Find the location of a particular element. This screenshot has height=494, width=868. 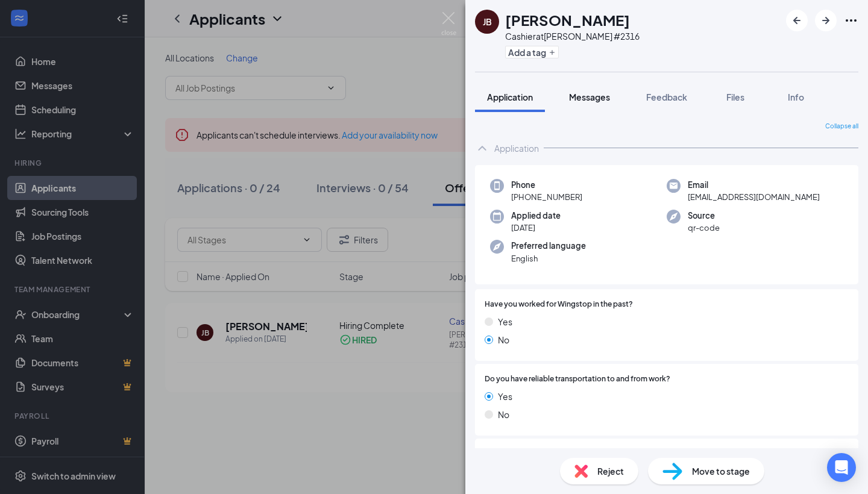

div: JB is located at coordinates (487, 22).